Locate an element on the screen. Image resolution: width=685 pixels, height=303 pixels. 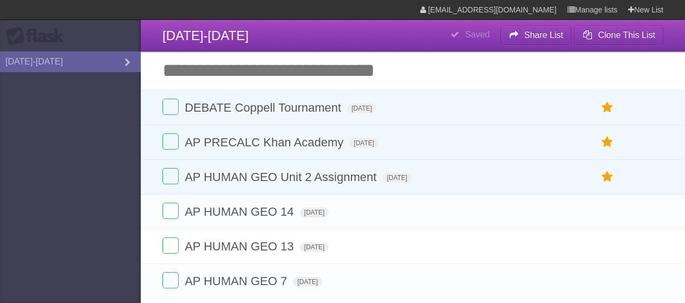
b: Clone This List is located at coordinates (627, 35).